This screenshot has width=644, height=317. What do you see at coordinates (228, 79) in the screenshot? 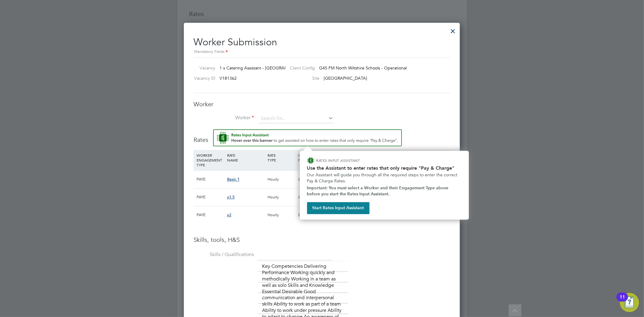
I see `span: V181362` at bounding box center [228, 79].